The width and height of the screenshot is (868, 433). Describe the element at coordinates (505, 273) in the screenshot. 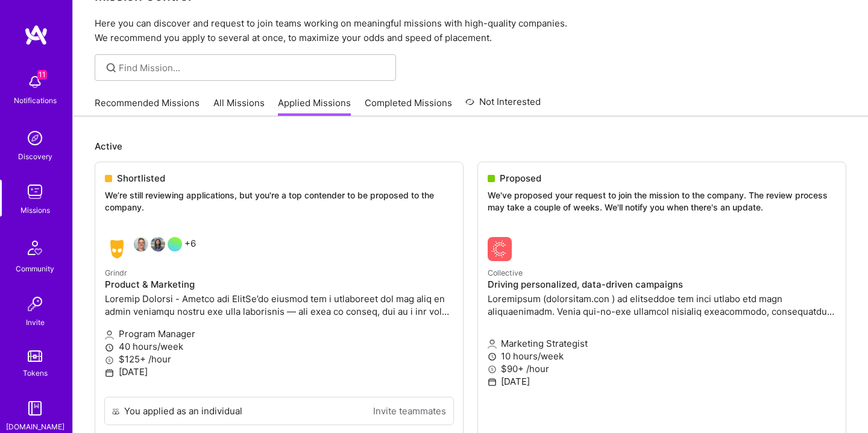

I see `small: Collective` at that location.